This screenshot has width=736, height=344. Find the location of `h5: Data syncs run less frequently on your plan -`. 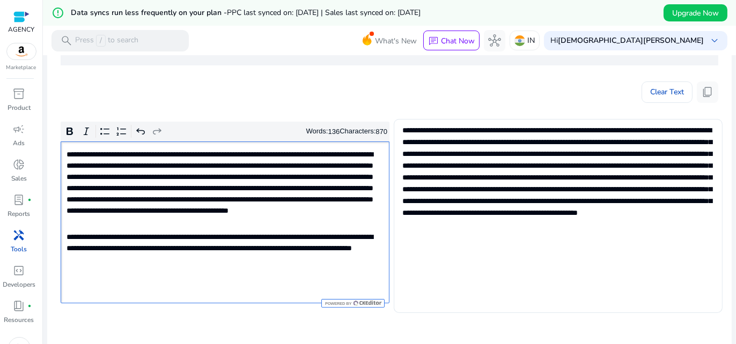

h5: Data syncs run less frequently on your plan - is located at coordinates (246, 13).